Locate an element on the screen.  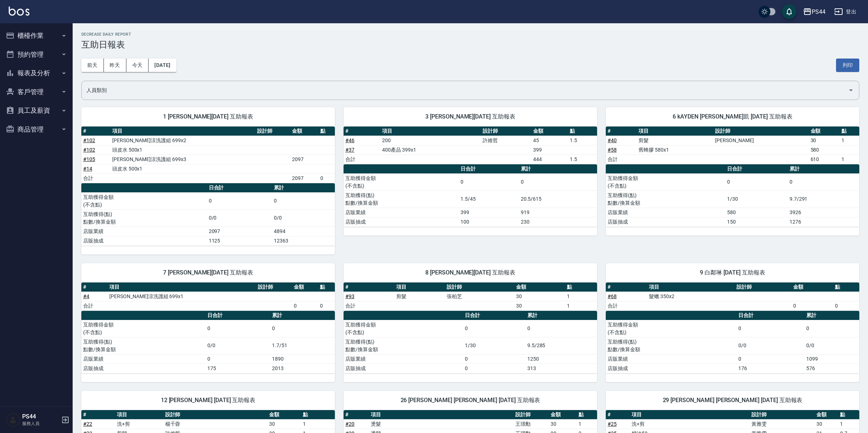
td: 燙髮 is located at coordinates (442, 423).